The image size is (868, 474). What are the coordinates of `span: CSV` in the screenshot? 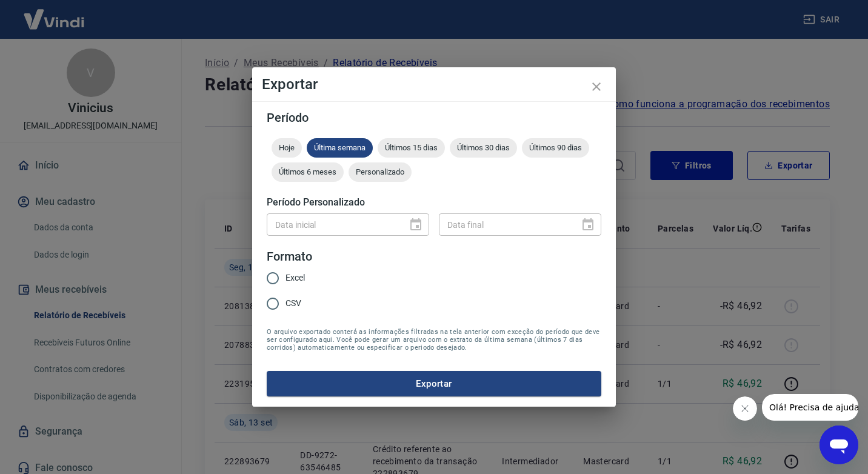 It's located at (293, 303).